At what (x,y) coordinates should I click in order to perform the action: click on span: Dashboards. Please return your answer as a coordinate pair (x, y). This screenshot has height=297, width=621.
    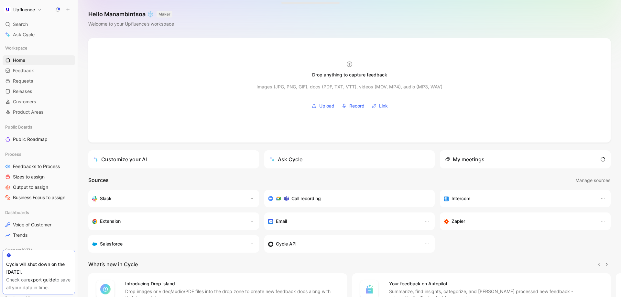
    Looking at the image, I should click on (17, 212).